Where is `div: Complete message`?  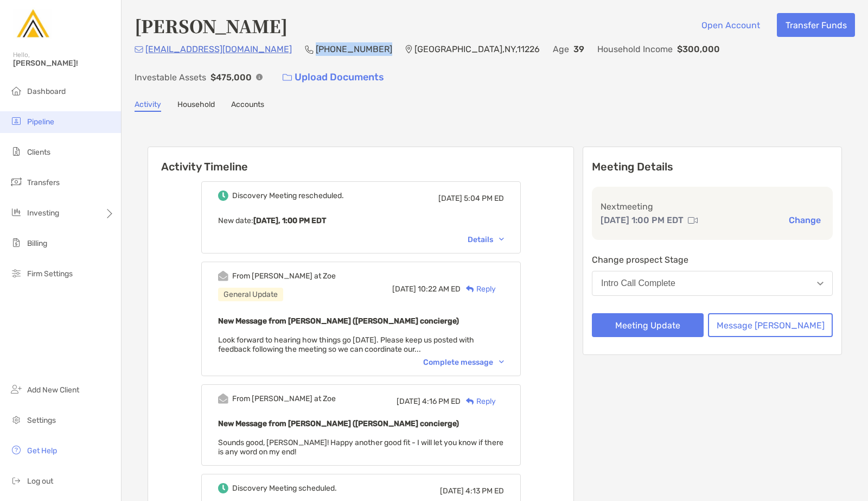 div: Complete message is located at coordinates (464, 362).